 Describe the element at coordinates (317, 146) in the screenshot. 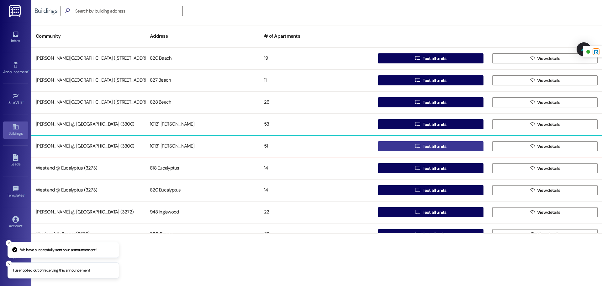

I see `div: 51` at that location.